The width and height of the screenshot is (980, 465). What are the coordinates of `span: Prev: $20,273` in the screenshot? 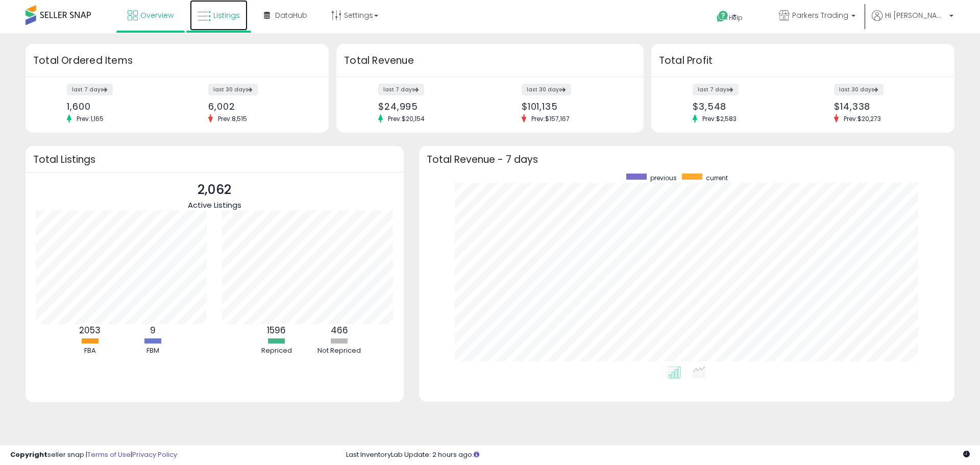 It's located at (862, 118).